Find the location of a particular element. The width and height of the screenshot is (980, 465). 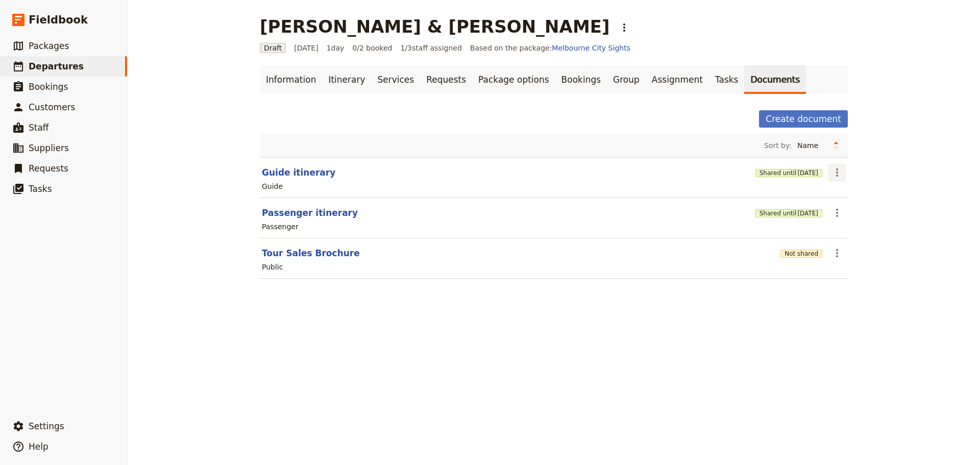

span: 1 day is located at coordinates (336, 48).